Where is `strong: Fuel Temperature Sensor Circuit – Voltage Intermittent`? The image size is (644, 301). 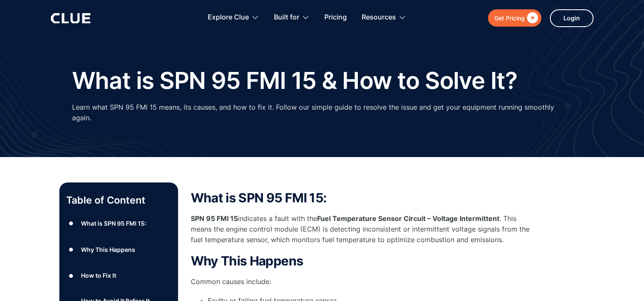 strong: Fuel Temperature Sensor Circuit – Voltage Intermittent is located at coordinates (408, 219).